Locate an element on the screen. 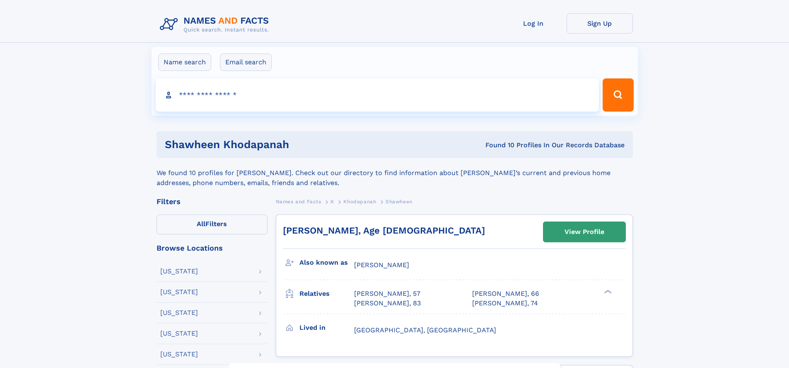 The height and width of the screenshot is (368, 789). h3: Also known as is located at coordinates (327, 262).